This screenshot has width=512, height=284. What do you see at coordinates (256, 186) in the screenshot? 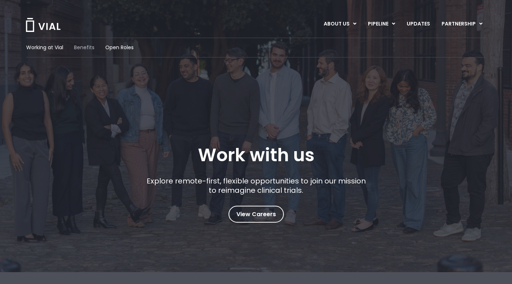
I see `p: Explore remote-first, flexible opportunities to join our mission to reimagine clinical trials.` at bounding box center [256, 186].